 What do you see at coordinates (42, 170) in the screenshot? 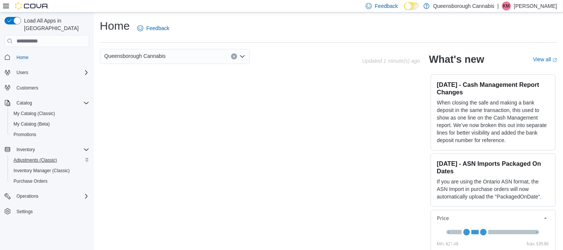
I see `a: Inventory Manager (Classic)` at bounding box center [42, 170].